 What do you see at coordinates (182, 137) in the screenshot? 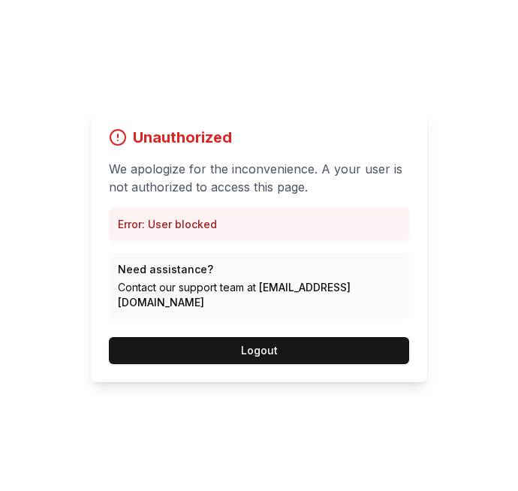
I see `h1: Unauthorized` at bounding box center [182, 137].